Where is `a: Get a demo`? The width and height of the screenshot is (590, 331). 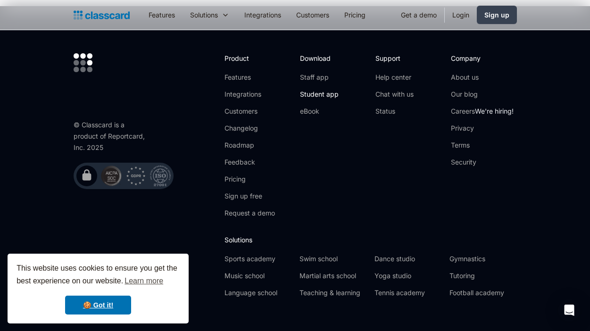 a: Get a demo is located at coordinates (419, 15).